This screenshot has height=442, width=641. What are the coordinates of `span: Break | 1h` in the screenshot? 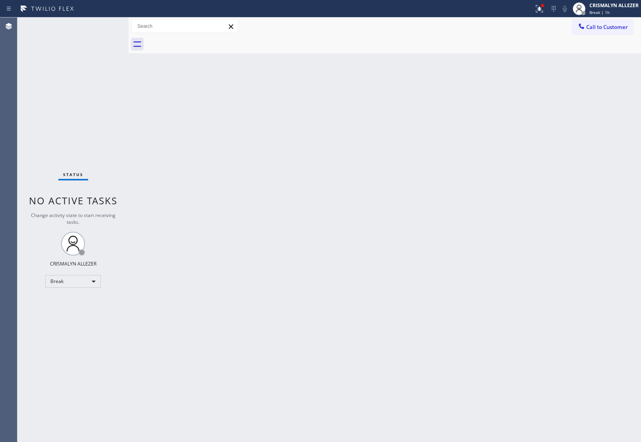 It's located at (600, 12).